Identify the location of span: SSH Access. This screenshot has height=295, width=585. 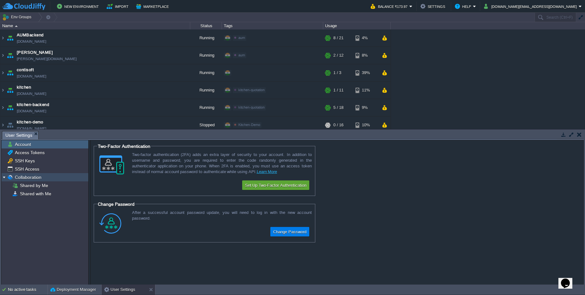
(27, 169).